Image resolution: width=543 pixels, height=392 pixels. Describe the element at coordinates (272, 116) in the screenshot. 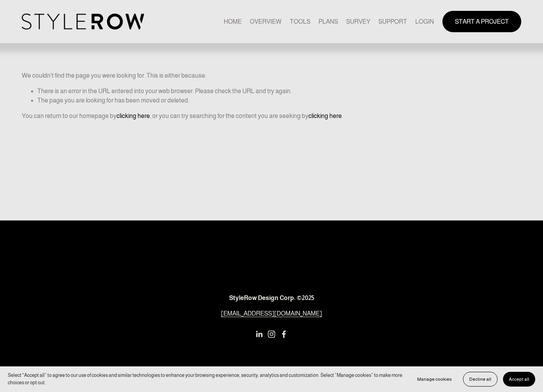

I see `p: You can return to our homepage by , or you can try searching for the content you are seeking by .` at that location.